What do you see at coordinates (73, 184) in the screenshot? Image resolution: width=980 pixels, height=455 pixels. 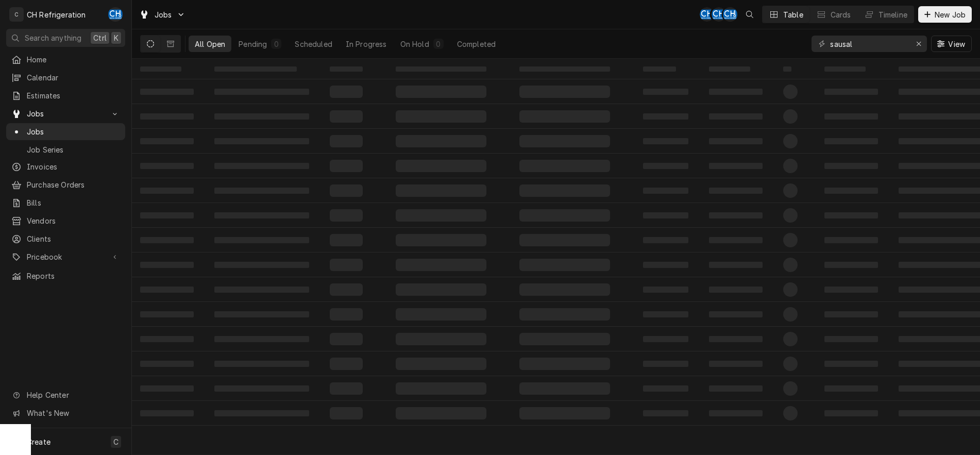 I see `span: Purchase Orders` at bounding box center [73, 184].